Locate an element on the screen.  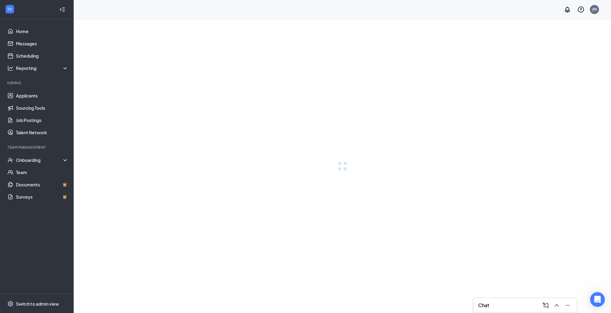
svg: ComposeMessage is located at coordinates (546, 306).